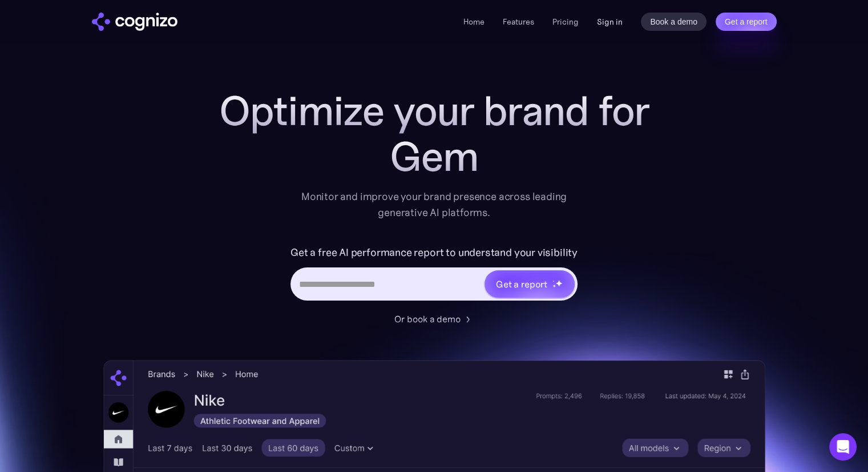  I want to click on h1: Optimize your brand for, so click(434, 111).